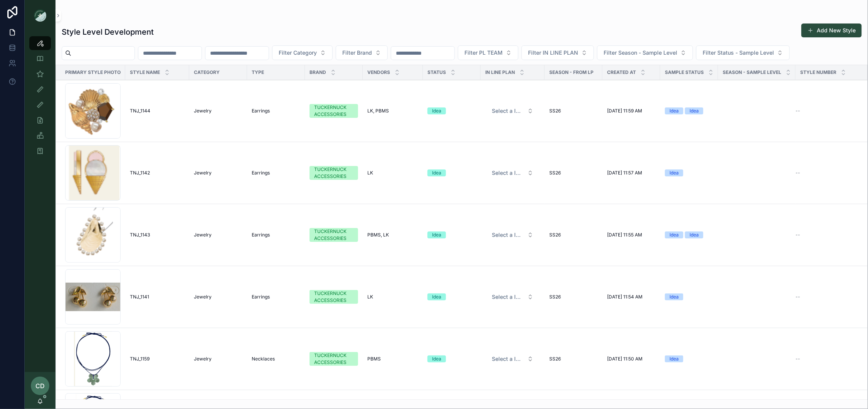  Describe the element at coordinates (378, 235) in the screenshot. I see `span: PBMS, LK` at that location.